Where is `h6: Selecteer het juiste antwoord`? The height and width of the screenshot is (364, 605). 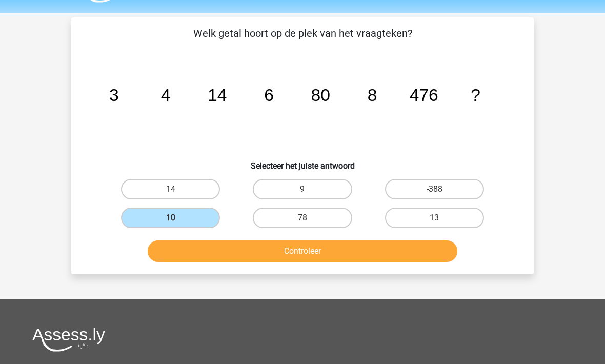 h6: Selecteer het juiste antwoord is located at coordinates (302, 162).